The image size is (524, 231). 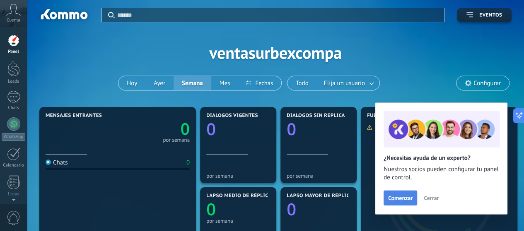 What do you see at coordinates (188, 163) in the screenshot?
I see `div: 0` at bounding box center [188, 163].